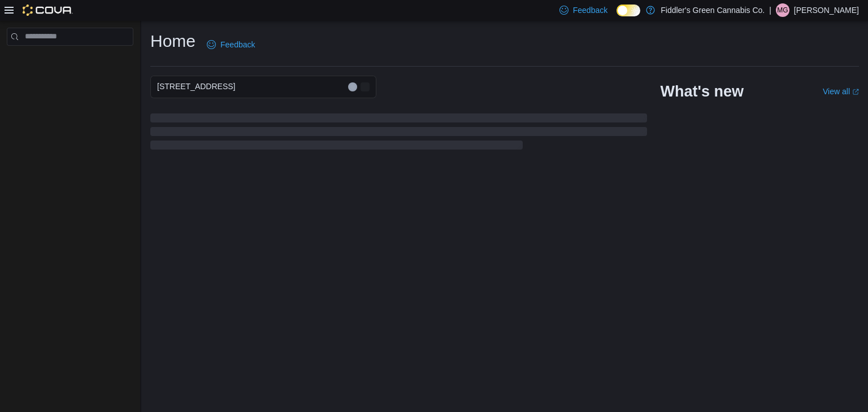 This screenshot has width=868, height=412. I want to click on span: Loading, so click(398, 134).